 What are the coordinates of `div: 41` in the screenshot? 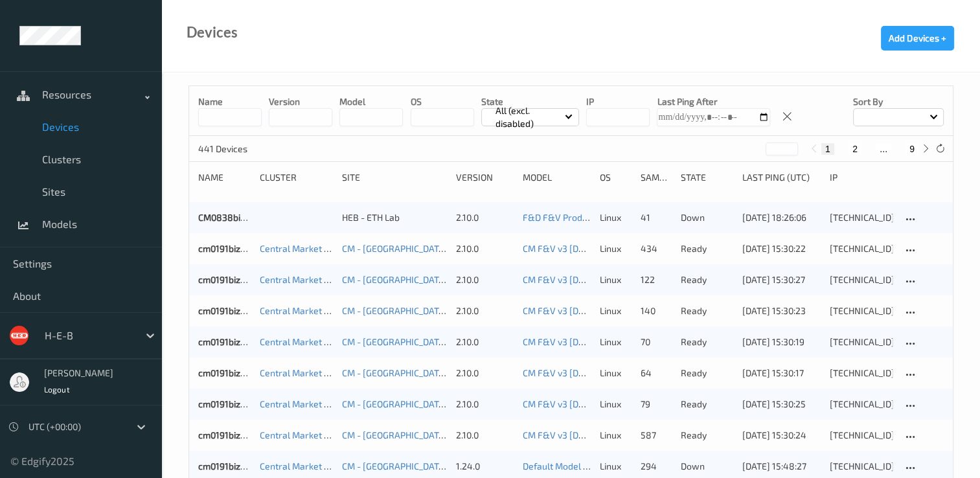 It's located at (657, 218).